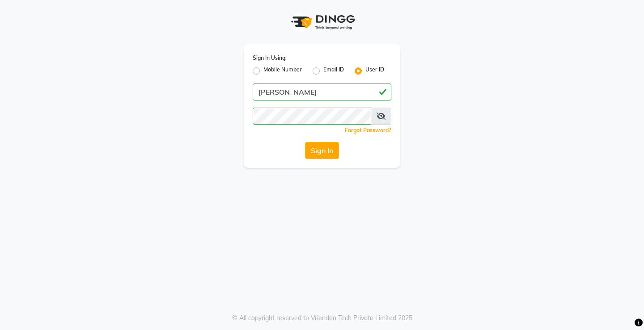 Image resolution: width=644 pixels, height=330 pixels. Describe the element at coordinates (322, 151) in the screenshot. I see `button: Sign In` at that location.